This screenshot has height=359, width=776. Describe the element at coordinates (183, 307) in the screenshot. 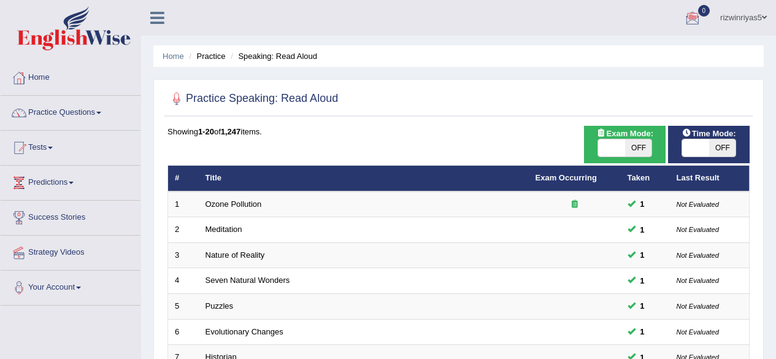

I see `td: 5` at that location.